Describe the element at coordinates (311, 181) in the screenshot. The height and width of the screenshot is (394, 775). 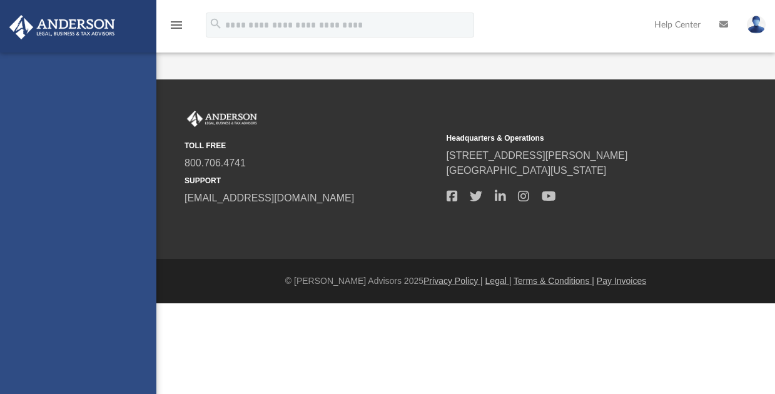
I see `small: SUPPORT` at that location.